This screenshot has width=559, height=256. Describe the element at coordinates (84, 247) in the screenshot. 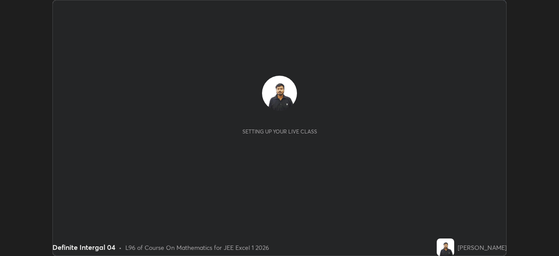

I see `div: Definite Intergal 04` at that location.